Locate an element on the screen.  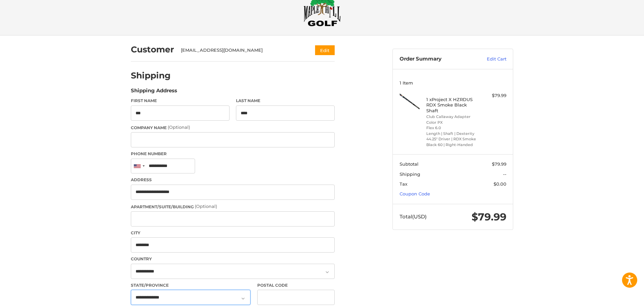
legend: Shipping Address is located at coordinates (154, 93).